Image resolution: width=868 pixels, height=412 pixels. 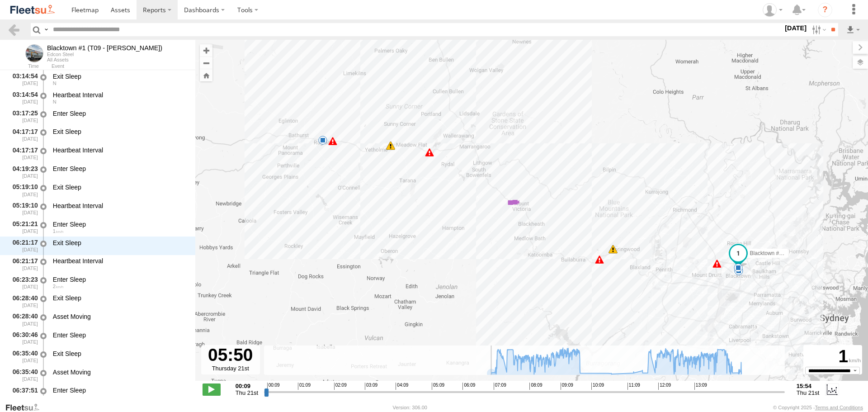 What do you see at coordinates (402, 386) in the screenshot?
I see `span: 04:09` at bounding box center [402, 386].